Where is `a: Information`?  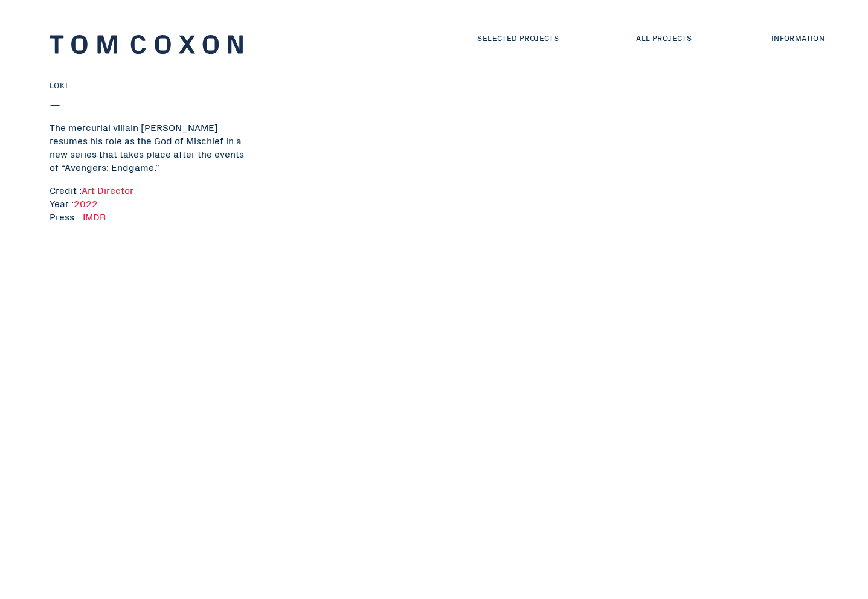 a: Information is located at coordinates (798, 38).